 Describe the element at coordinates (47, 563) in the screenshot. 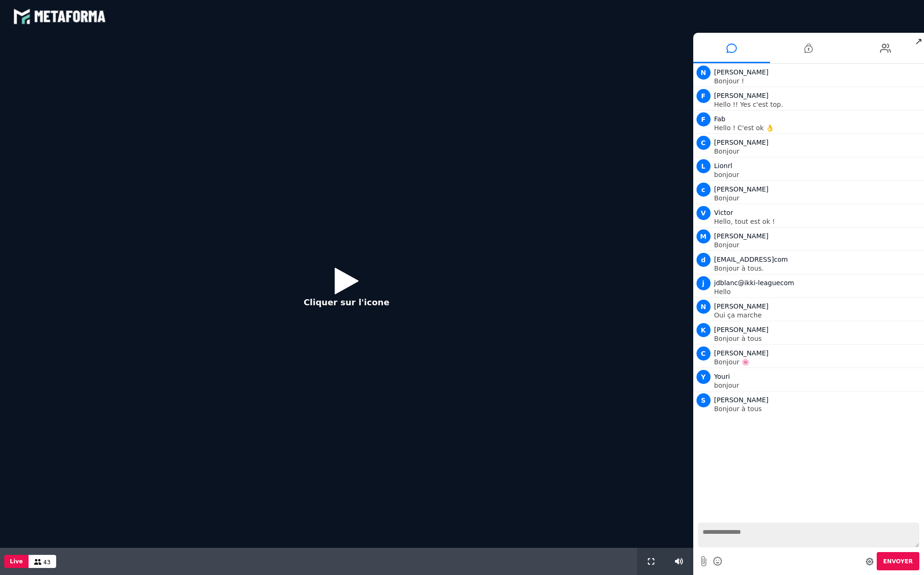

I see `span: 43` at that location.